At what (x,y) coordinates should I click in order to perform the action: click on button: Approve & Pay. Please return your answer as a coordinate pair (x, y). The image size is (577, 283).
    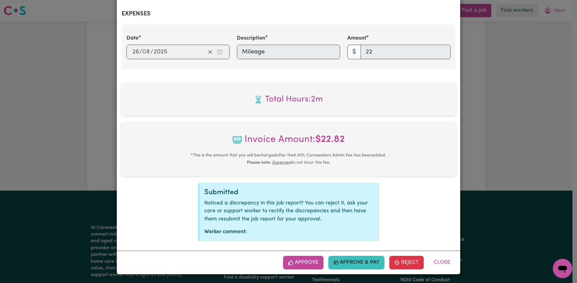
    Looking at the image, I should click on (356, 262).